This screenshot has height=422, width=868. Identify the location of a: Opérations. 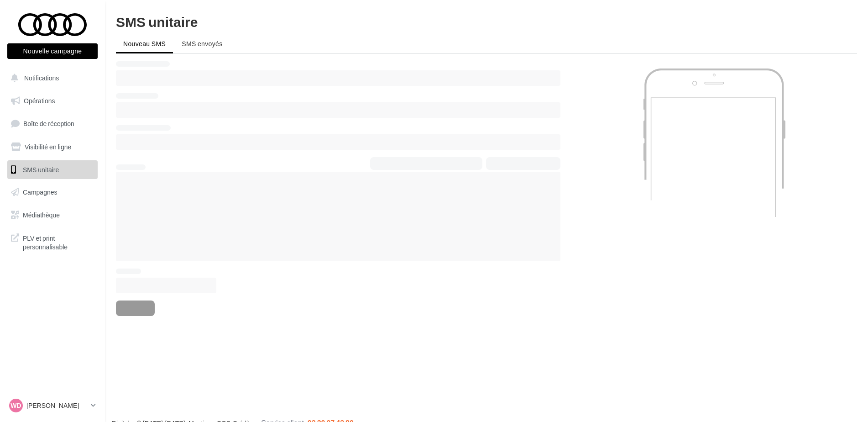
(53, 101).